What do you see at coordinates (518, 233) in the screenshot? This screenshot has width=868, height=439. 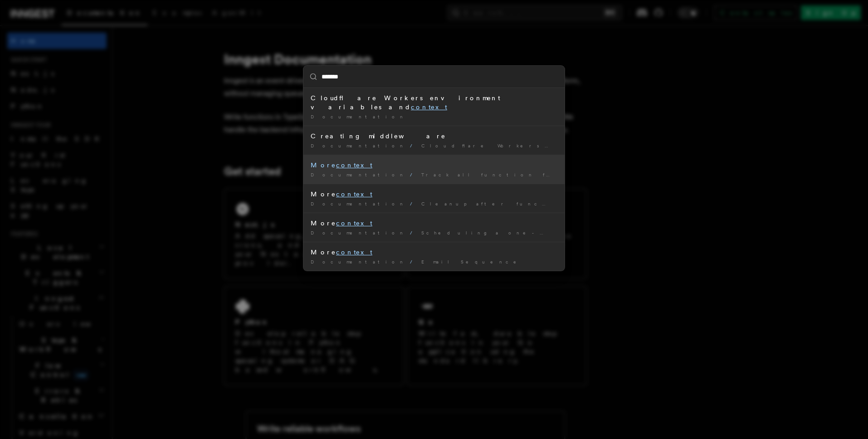 I see `span: Scheduling a one-off function` at bounding box center [518, 233].